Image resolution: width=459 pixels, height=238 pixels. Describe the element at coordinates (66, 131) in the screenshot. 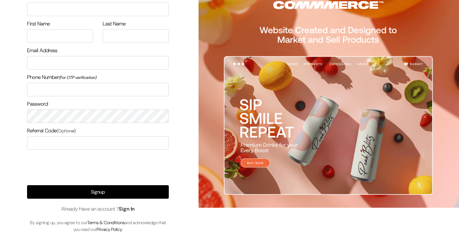

I see `span: (Optional)` at that location.